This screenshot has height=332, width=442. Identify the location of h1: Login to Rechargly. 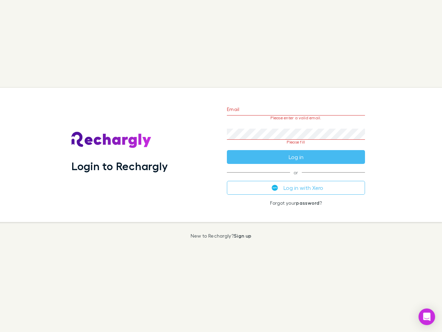
(119, 166).